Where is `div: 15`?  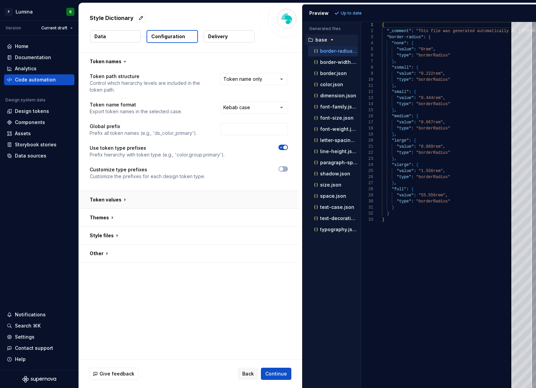 div: 15 is located at coordinates (367, 110).